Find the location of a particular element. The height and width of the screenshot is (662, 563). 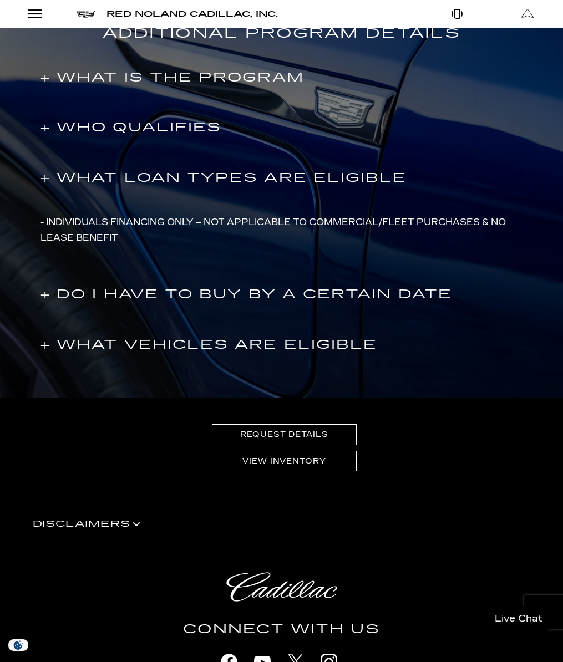

span: Red Noland Cadillac, Inc. is located at coordinates (192, 14).